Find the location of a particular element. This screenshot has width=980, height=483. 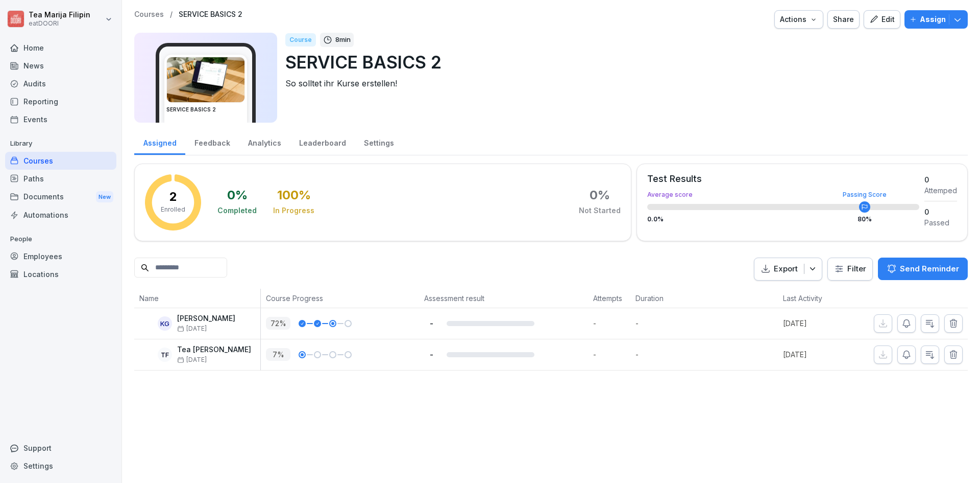

div: Documents is located at coordinates (61, 196).